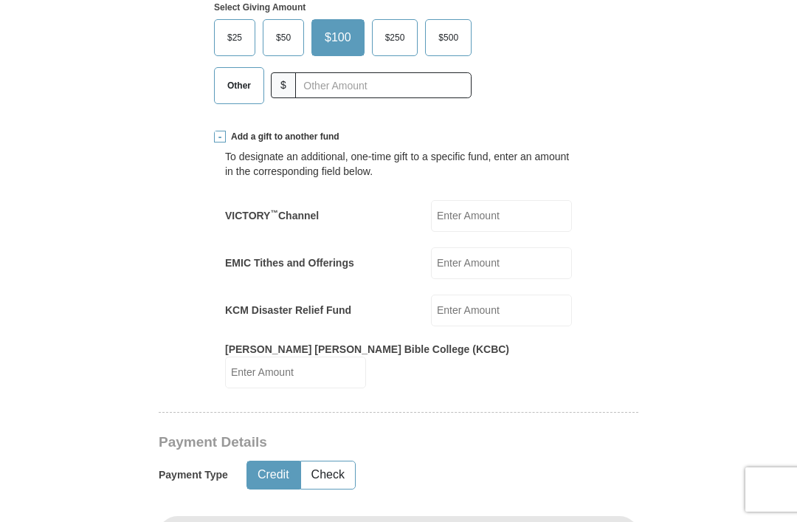  Describe the element at coordinates (193, 475) in the screenshot. I see `h5: Payment Type` at that location.